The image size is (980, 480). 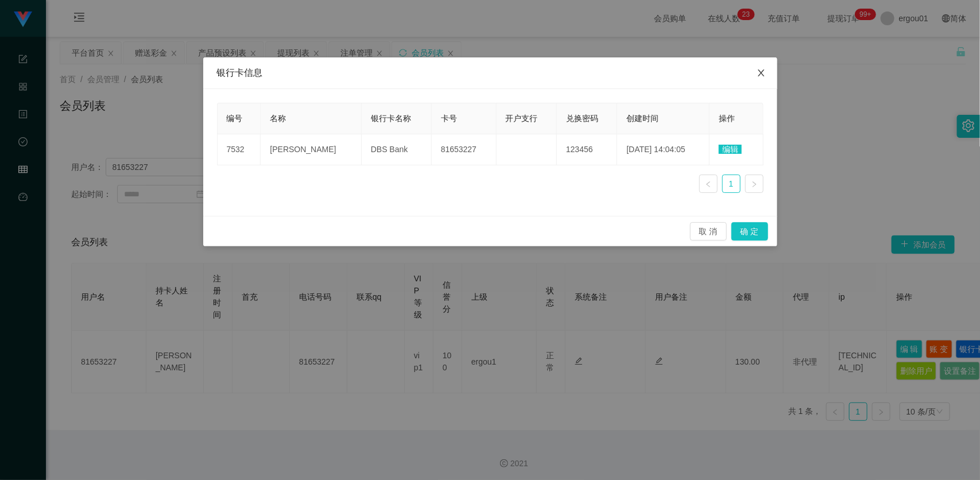 I want to click on i: 图标: close, so click(x=761, y=73).